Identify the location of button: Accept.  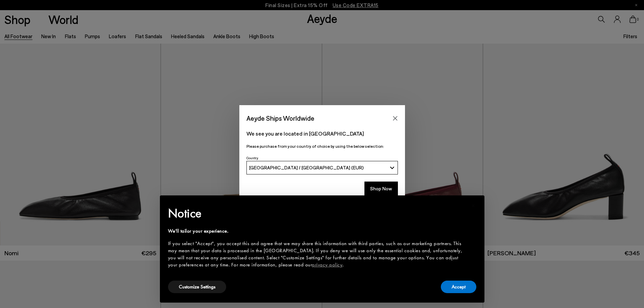
(458, 287).